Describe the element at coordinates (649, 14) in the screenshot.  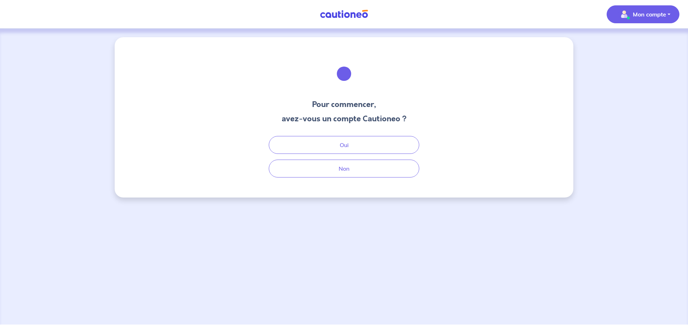
I see `p: Mon compte` at that location.